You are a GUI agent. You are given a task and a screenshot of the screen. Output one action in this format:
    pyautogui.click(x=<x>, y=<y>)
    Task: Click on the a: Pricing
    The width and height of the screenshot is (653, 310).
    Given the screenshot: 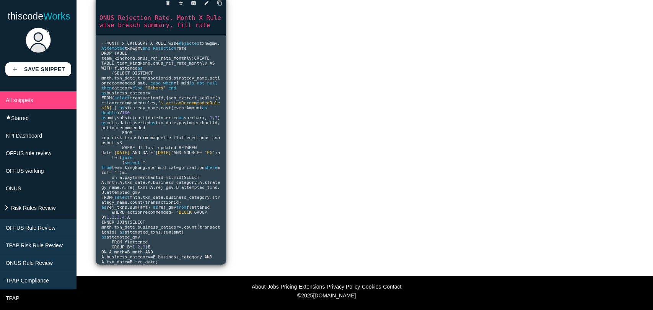 What is the action you would take?
    pyautogui.click(x=288, y=287)
    